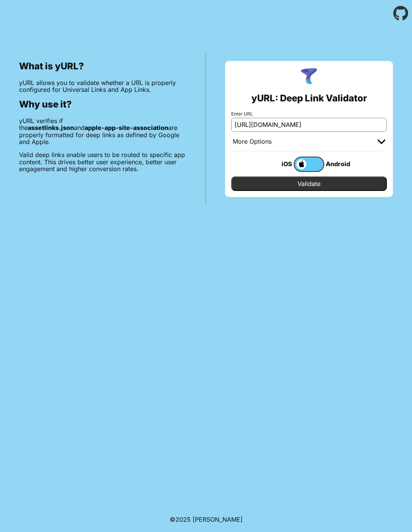 The width and height of the screenshot is (412, 532). What do you see at coordinates (340, 164) in the screenshot?
I see `div: Android` at bounding box center [340, 164].